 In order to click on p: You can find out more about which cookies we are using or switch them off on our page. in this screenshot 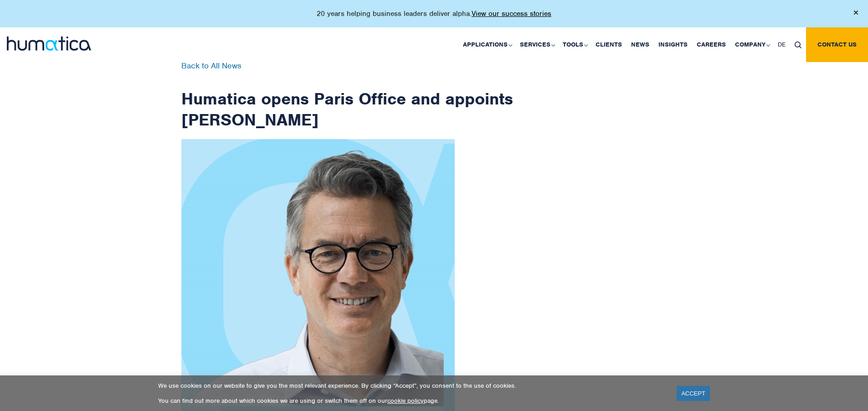, I will do `click(411, 400)`.